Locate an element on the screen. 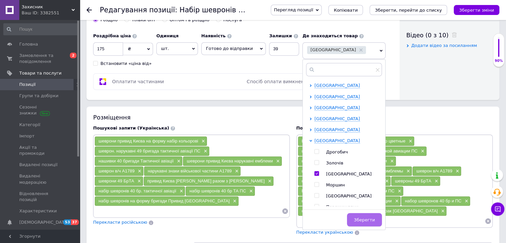 The image size is (506, 243). span: Характеристики is located at coordinates (38, 211).